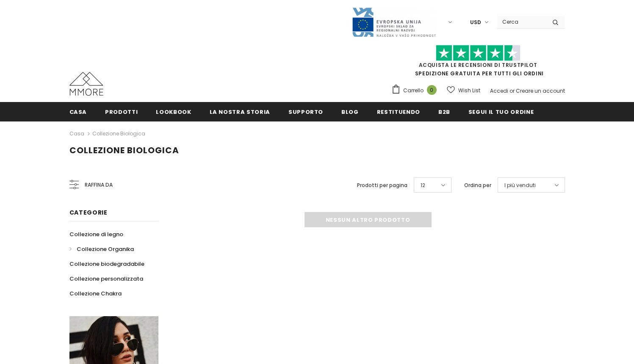  What do you see at coordinates (121, 112) in the screenshot?
I see `span: Prodotti` at bounding box center [121, 112].